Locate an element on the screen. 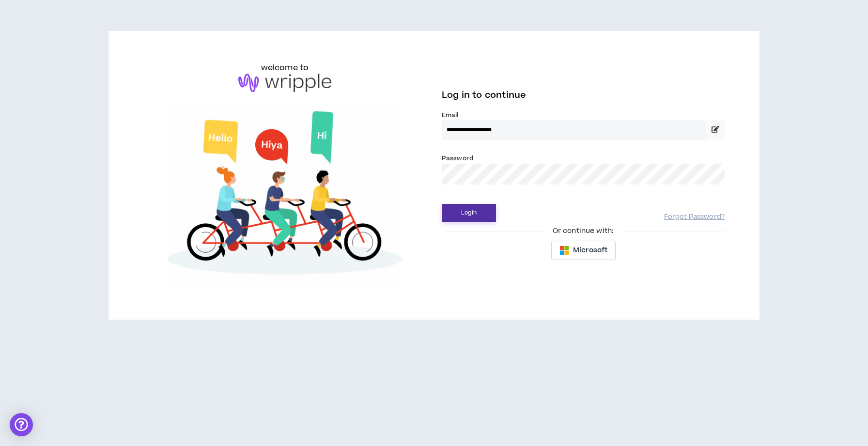 Image resolution: width=868 pixels, height=446 pixels. button: Microsoft is located at coordinates (584, 250).